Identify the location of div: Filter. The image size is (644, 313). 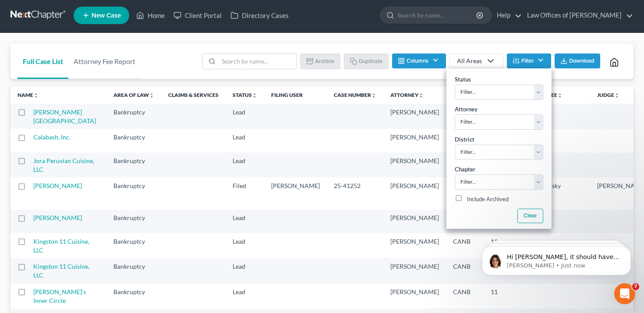
(499, 149).